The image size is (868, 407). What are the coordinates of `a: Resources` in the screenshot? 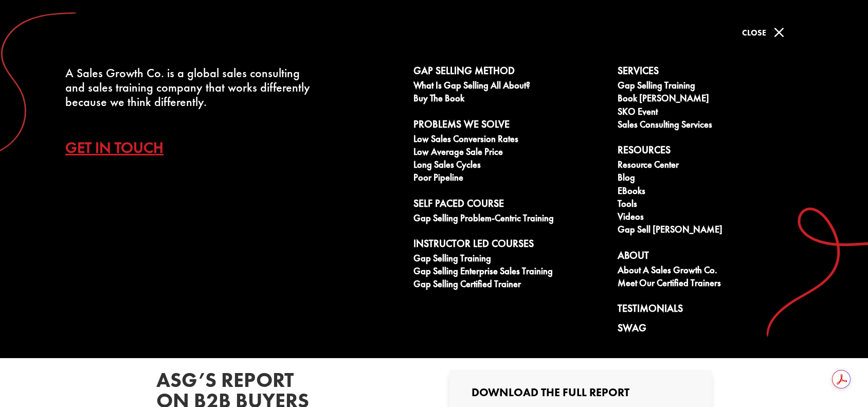 It's located at (714, 152).